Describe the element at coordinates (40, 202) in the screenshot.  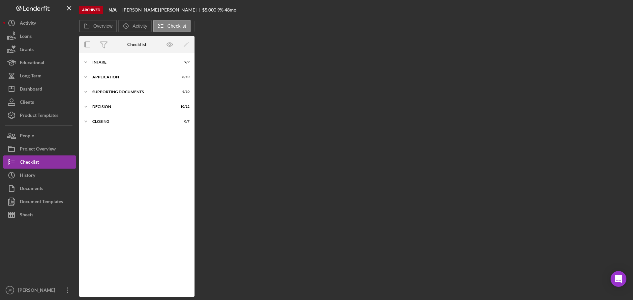
I see `button: Document Templates` at that location.